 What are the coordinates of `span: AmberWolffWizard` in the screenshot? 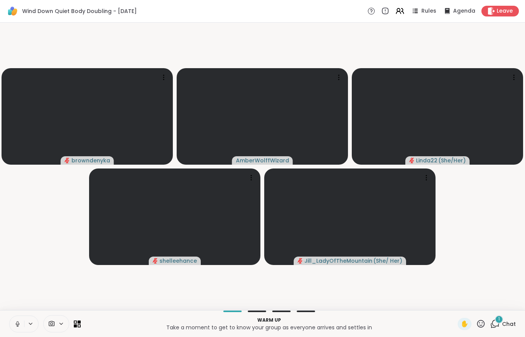 It's located at (262, 160).